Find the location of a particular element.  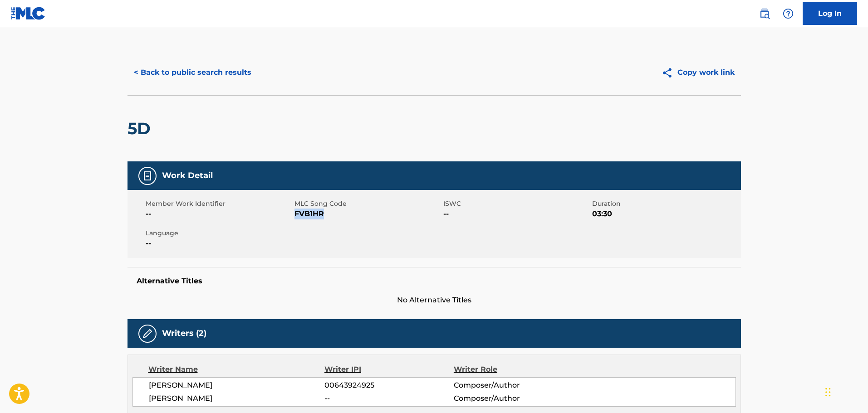

span: 03:30 is located at coordinates (665, 214).